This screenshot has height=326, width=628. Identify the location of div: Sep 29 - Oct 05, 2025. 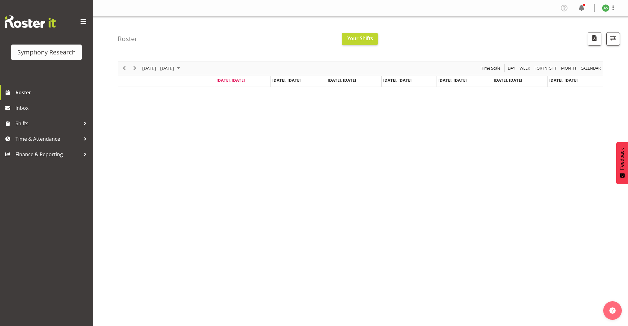
(162, 68).